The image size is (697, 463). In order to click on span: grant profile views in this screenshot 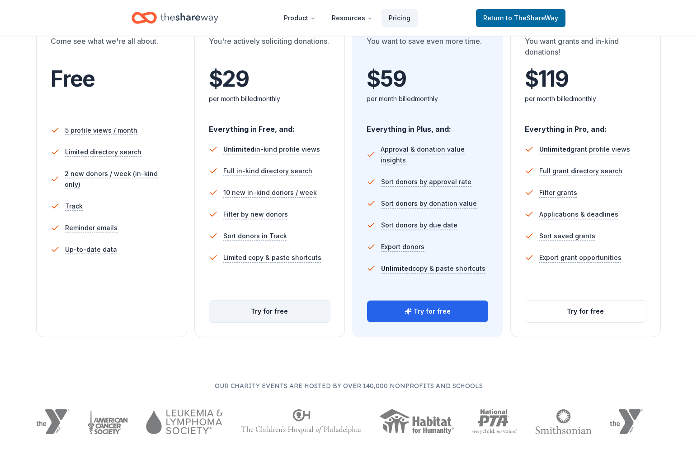, I will do `click(584, 149)`.